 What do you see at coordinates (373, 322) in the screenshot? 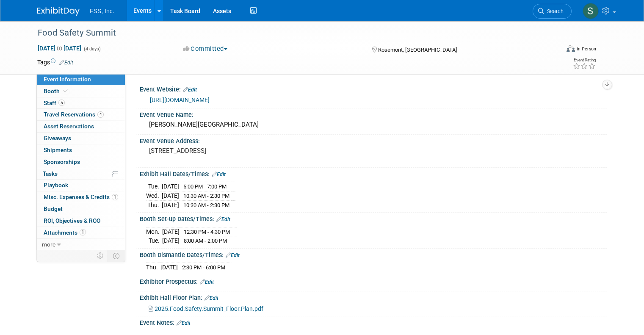
I see `div: Event Notes:` at bounding box center [373, 322].